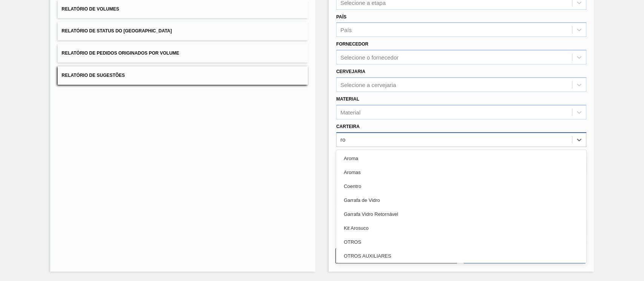 This screenshot has height=281, width=644. I want to click on div: Aromas, so click(461, 172).